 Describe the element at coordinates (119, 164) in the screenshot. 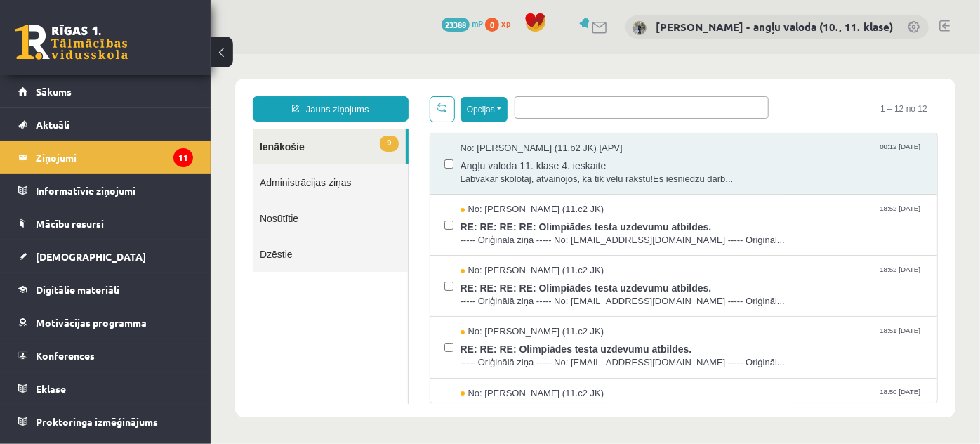

I see `a: Nosūtītie` at that location.